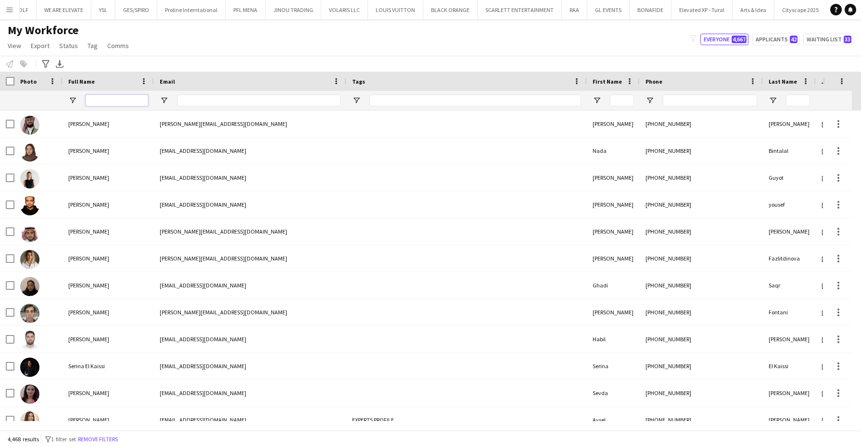  Describe the element at coordinates (40, 46) in the screenshot. I see `a: Export` at that location.